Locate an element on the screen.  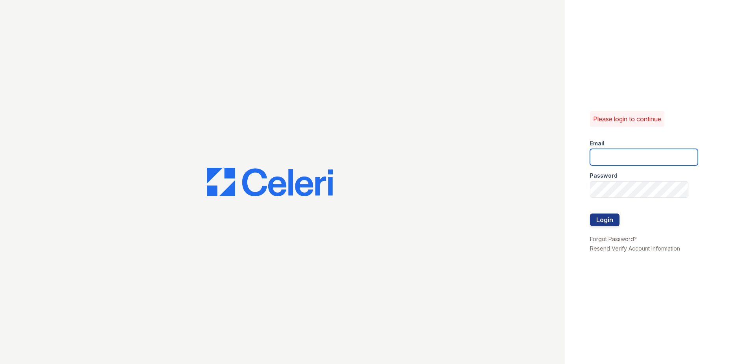
p: Please login to continue is located at coordinates (627, 119).